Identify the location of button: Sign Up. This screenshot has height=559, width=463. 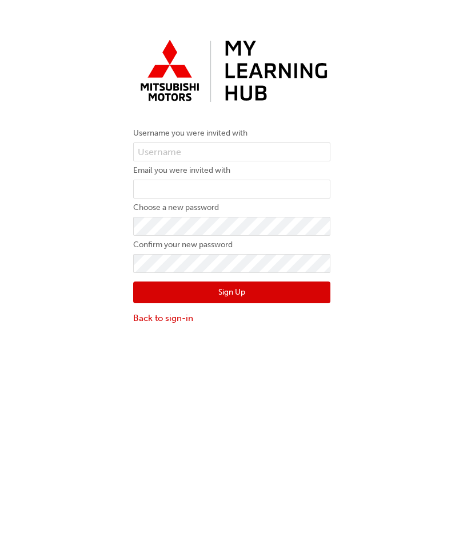
(232, 292).